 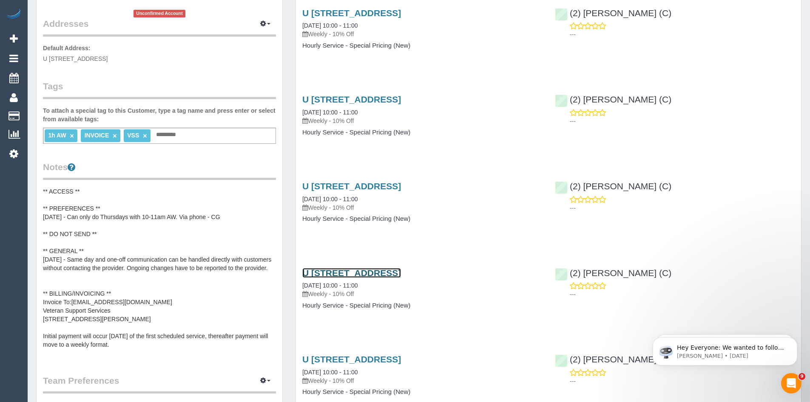 I want to click on span: 9, so click(x=802, y=376).